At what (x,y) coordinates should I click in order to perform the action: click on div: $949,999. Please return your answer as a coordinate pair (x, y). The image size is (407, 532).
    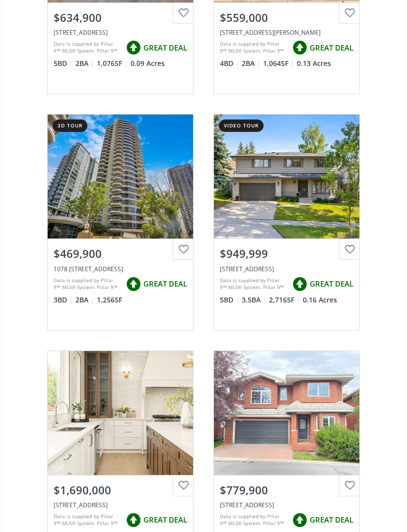
    Looking at the image, I should click on (286, 253).